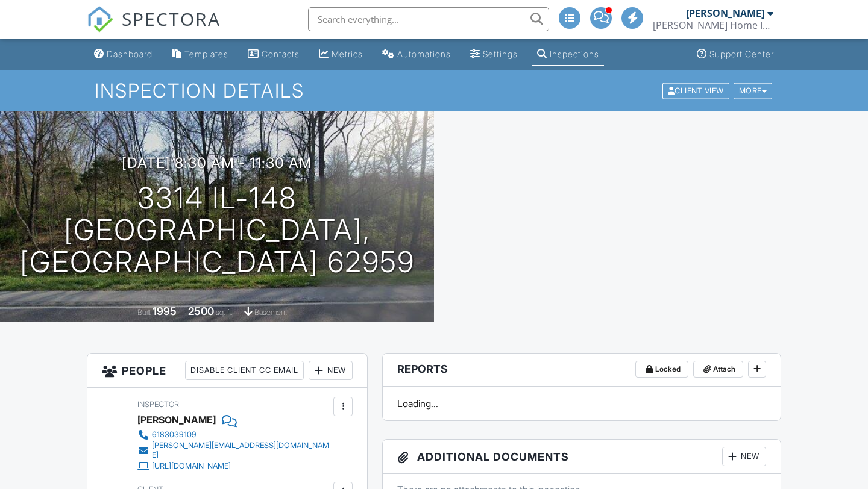 Image resolution: width=868 pixels, height=489 pixels. What do you see at coordinates (144, 312) in the screenshot?
I see `span: Built` at bounding box center [144, 312].